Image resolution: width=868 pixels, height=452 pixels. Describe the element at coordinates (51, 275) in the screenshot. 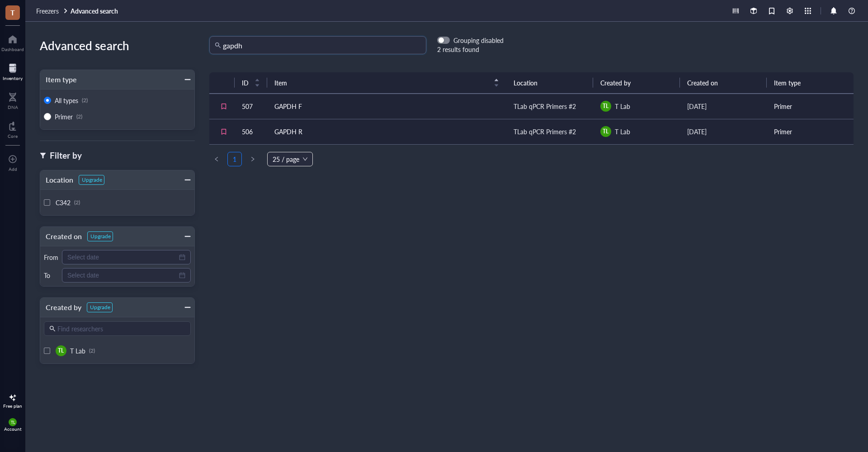

I see `div: To` at that location.